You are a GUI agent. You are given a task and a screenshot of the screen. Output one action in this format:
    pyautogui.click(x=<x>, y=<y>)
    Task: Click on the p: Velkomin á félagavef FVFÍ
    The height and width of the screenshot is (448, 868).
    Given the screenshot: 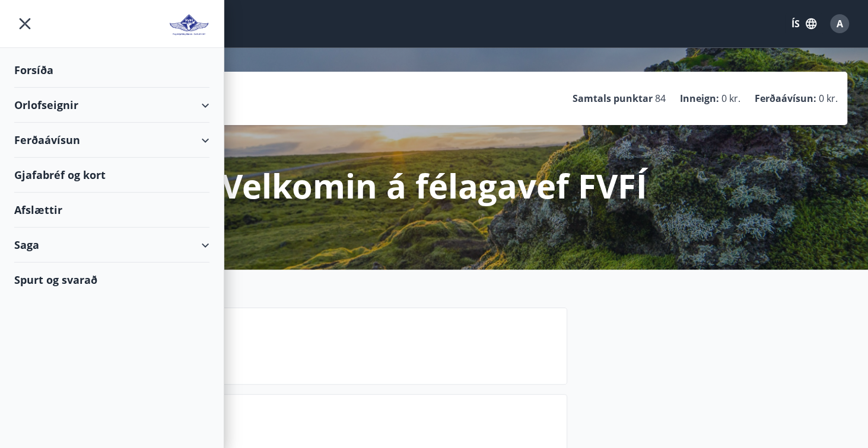 What is the action you would take?
    pyautogui.click(x=434, y=185)
    